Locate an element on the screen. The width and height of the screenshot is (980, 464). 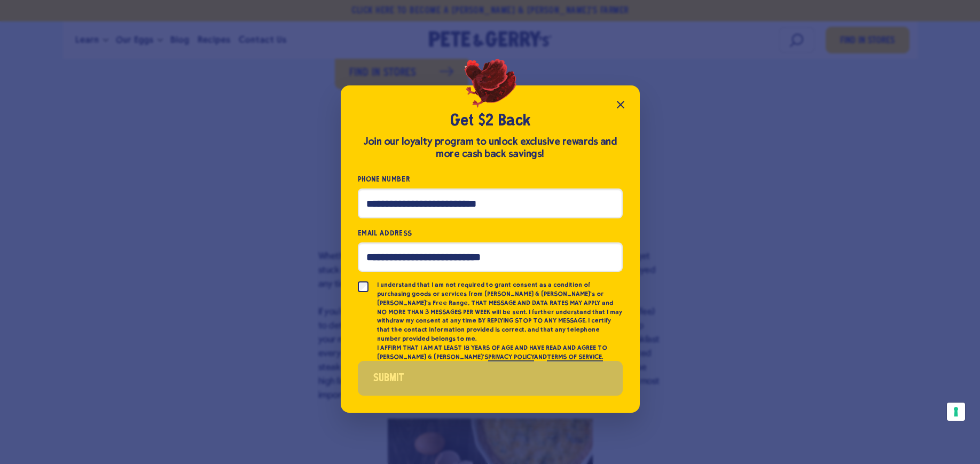
h2: Get $2 Back is located at coordinates (490, 121).